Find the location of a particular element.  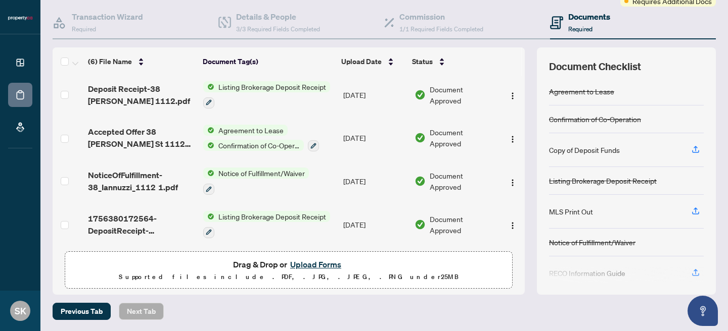

button: Status IconNotice of Fulfillment/Waiver is located at coordinates (256, 181).